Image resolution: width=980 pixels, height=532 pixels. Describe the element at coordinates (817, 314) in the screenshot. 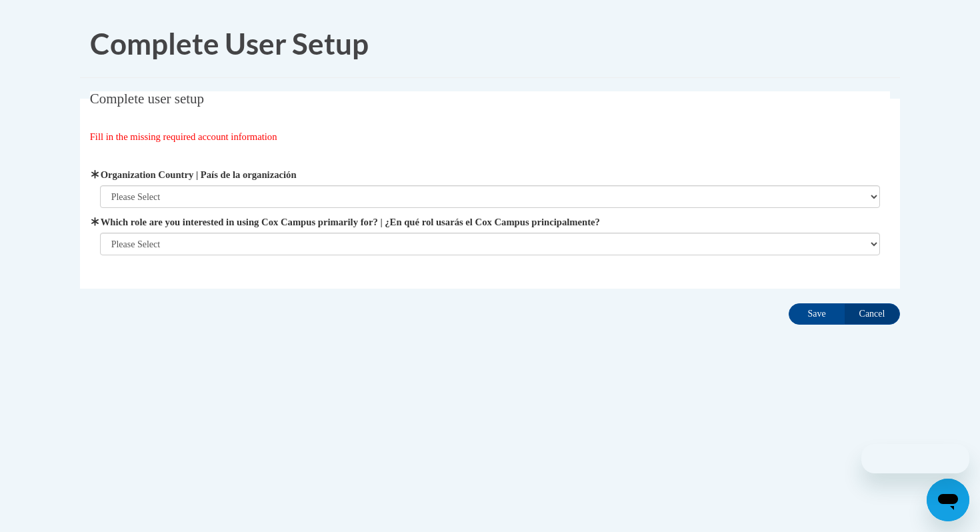

I see `input: Save` at that location.